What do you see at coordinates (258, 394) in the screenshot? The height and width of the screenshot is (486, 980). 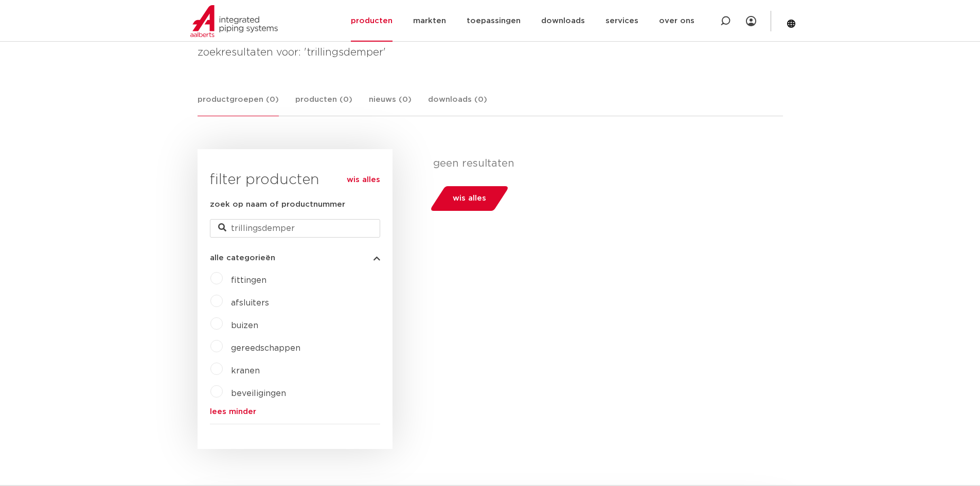 I see `a: beveiligingen` at bounding box center [258, 394].